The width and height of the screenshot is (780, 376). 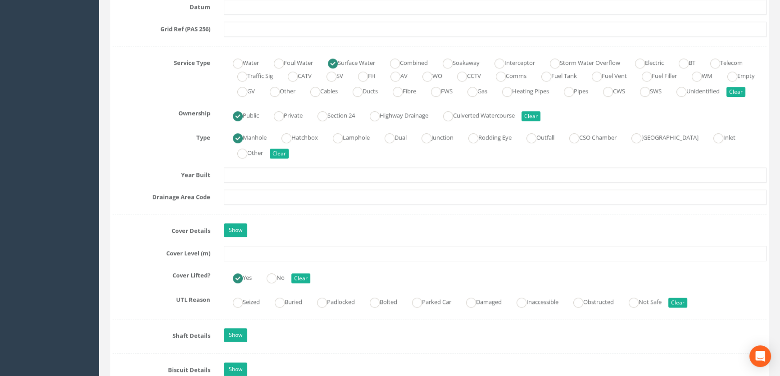 What do you see at coordinates (330, 75) in the screenshot?
I see `label: SV` at bounding box center [330, 75].